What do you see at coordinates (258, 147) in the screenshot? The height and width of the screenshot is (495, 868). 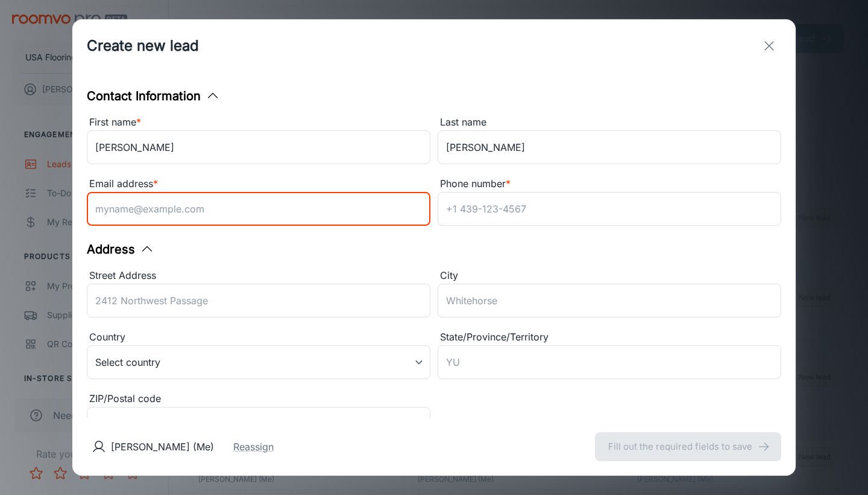 I see `input: John` at bounding box center [258, 147].